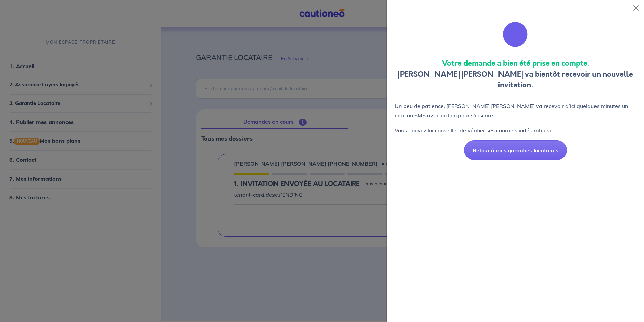  What do you see at coordinates (515, 150) in the screenshot?
I see `button: Retour à mes garanties locataires` at bounding box center [515, 150].